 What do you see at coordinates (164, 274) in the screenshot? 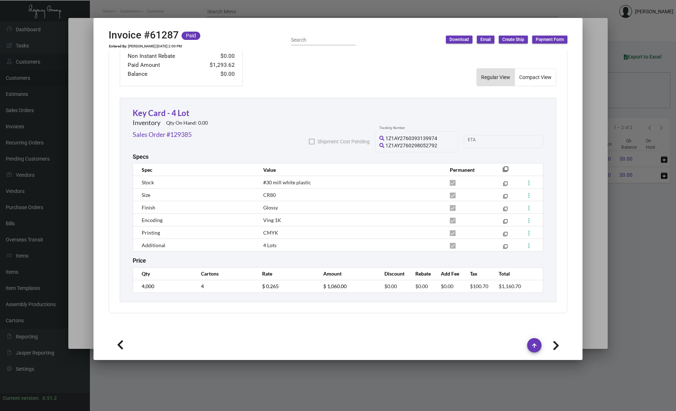
I see `th: Qty` at bounding box center [164, 274].